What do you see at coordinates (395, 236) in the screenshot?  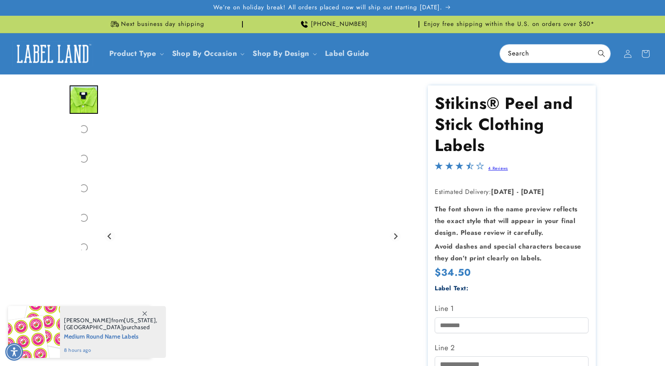 I see `button: Next slide` at bounding box center [395, 236].